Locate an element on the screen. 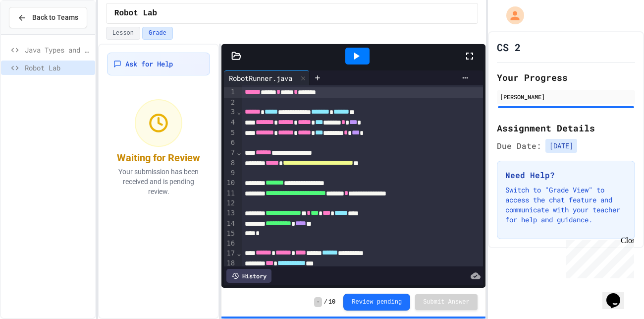  div: 10 is located at coordinates (230, 183).